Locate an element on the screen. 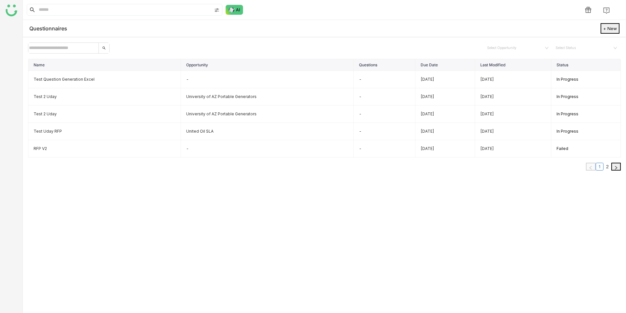  td: RFP V2 is located at coordinates (102, 151).